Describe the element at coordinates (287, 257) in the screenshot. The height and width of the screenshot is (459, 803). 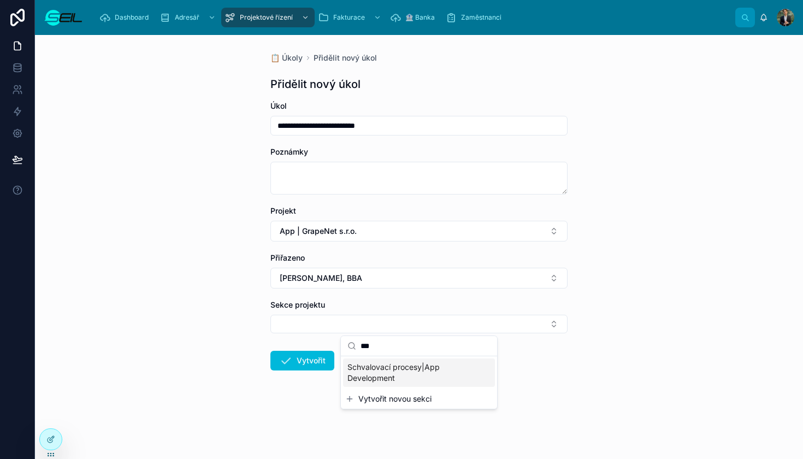
I see `span: Přiřazeno` at that location.